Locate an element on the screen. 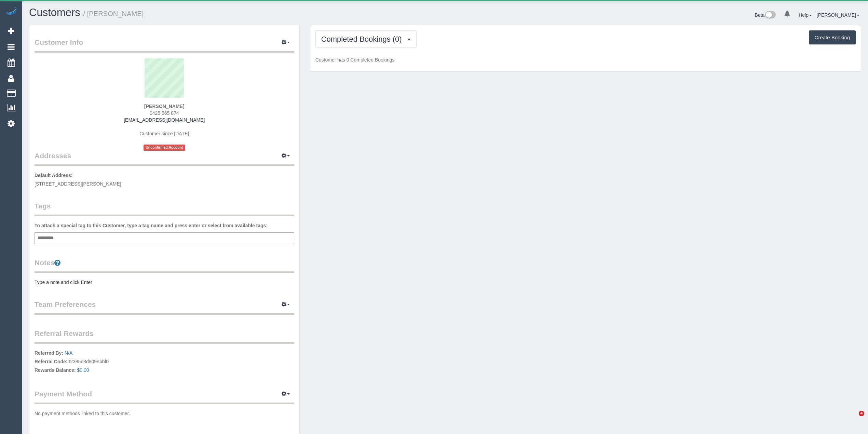 This screenshot has height=434, width=868. a: N/A is located at coordinates (68, 353).